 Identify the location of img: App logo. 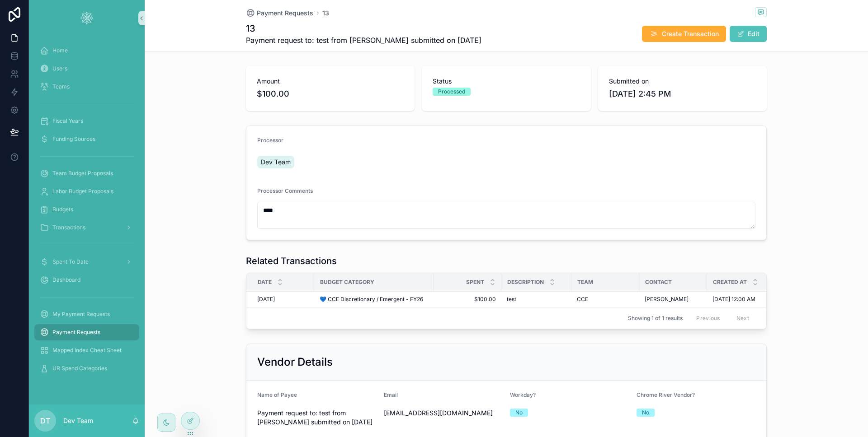
(87, 18).